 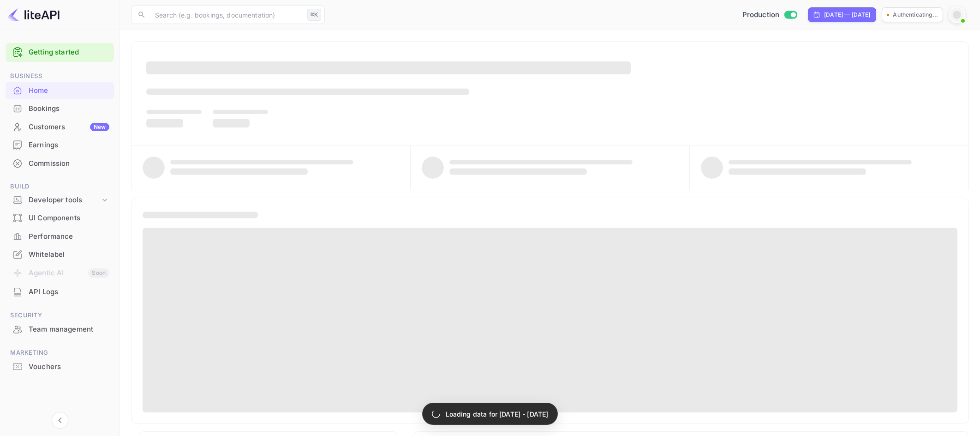 What do you see at coordinates (59, 353) in the screenshot?
I see `span: Marketing` at bounding box center [59, 353].